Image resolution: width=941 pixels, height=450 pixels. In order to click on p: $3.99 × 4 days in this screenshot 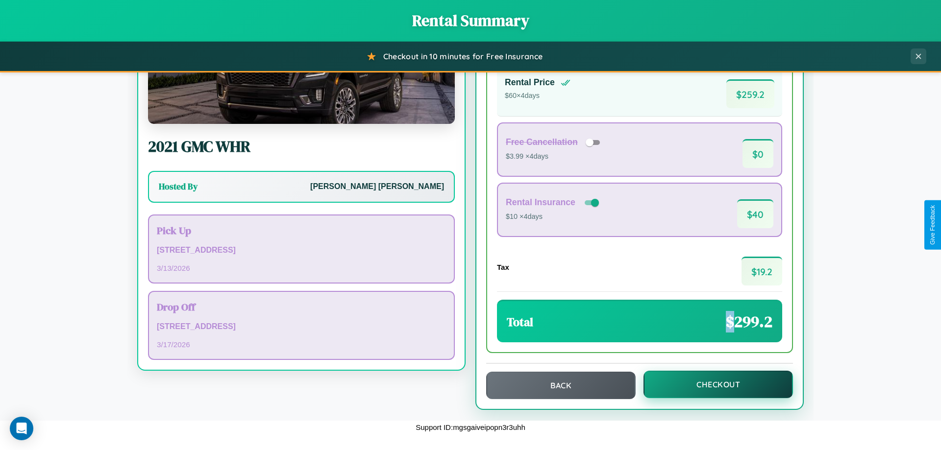, I will do `click(554, 157)`.